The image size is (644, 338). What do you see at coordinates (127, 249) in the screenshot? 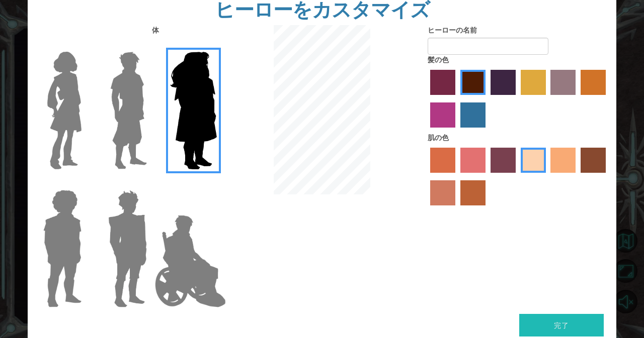
I see `img: ヒーローガーネット` at bounding box center [127, 249].